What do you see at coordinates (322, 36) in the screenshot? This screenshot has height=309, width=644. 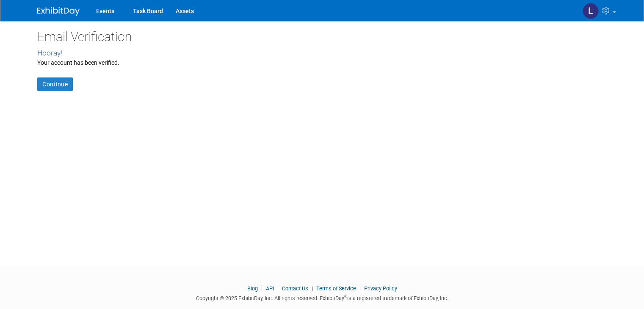 I see `h2: Email Verification` at bounding box center [322, 36].